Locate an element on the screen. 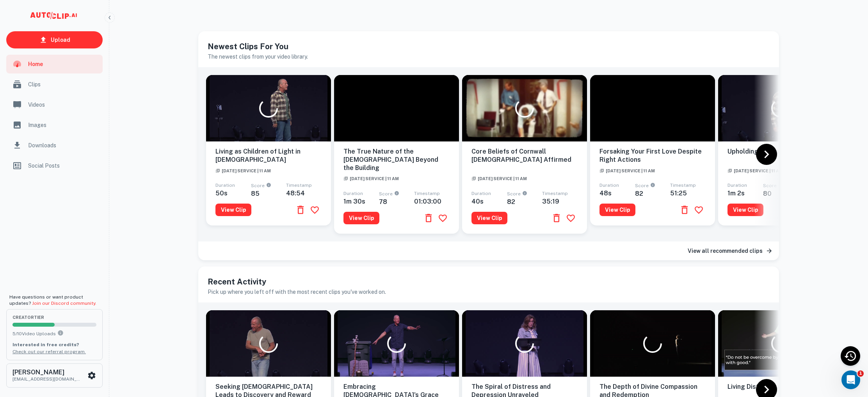 The image size is (868, 397). h6: 78 is located at coordinates (397, 201).